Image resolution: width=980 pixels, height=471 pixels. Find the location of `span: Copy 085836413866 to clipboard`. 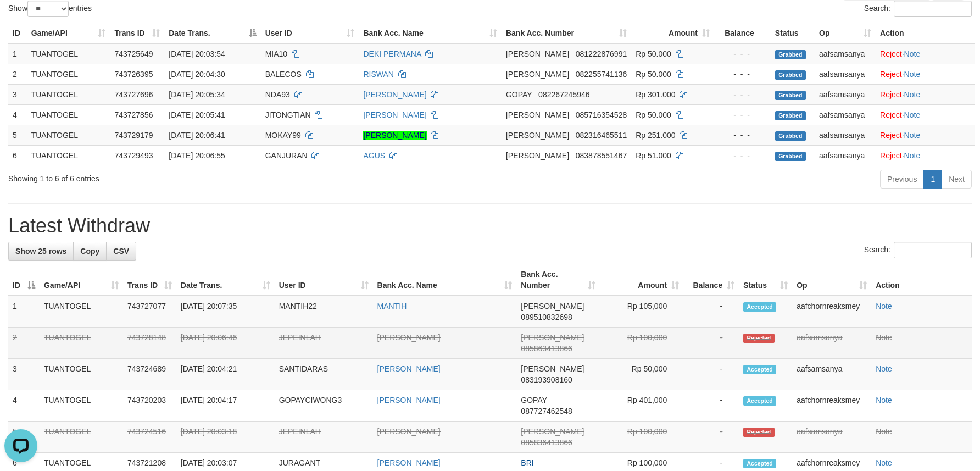

span: Copy 085836413866 to clipboard is located at coordinates (546, 442).